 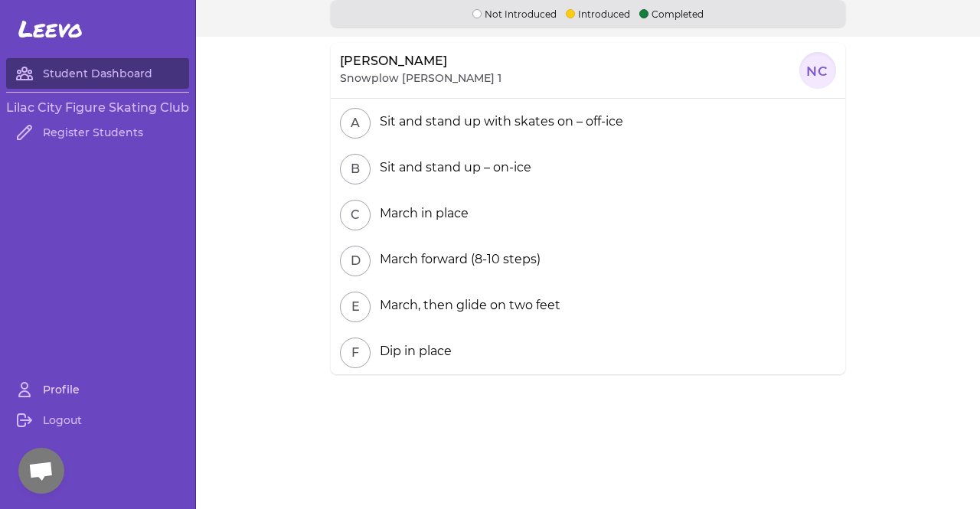 What do you see at coordinates (457, 260) in the screenshot?
I see `div: March forward (8-10 steps)` at bounding box center [457, 260].